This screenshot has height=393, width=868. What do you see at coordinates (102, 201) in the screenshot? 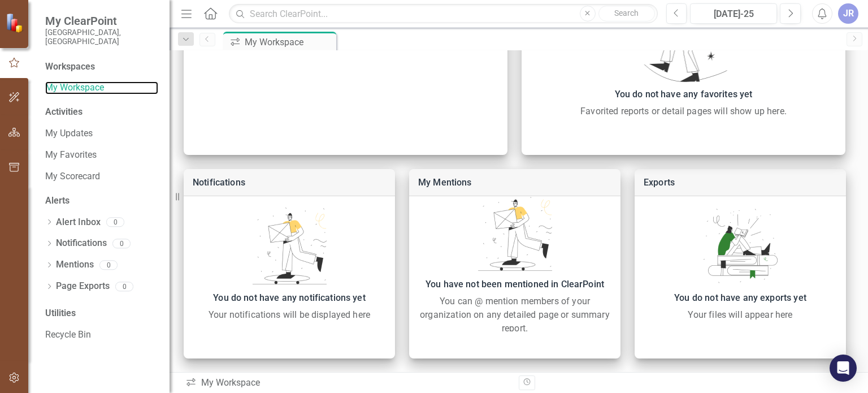
I see `div: Alerts` at bounding box center [102, 201].